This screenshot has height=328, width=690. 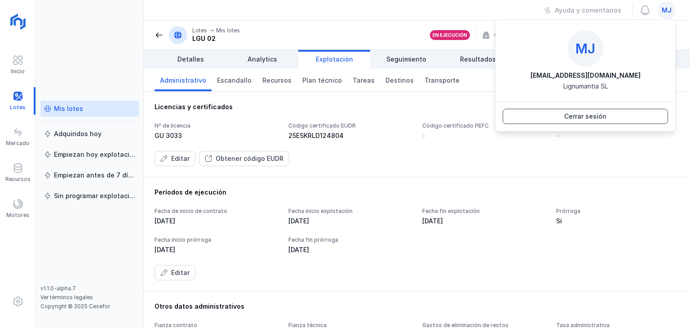 I want to click on span: Detalles, so click(x=191, y=59).